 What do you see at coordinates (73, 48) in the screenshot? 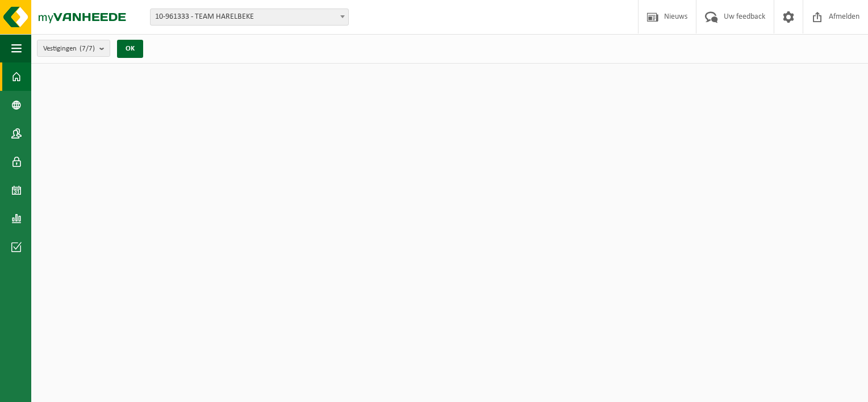
I see `button: Vestigingen(7/7)` at bounding box center [73, 48].